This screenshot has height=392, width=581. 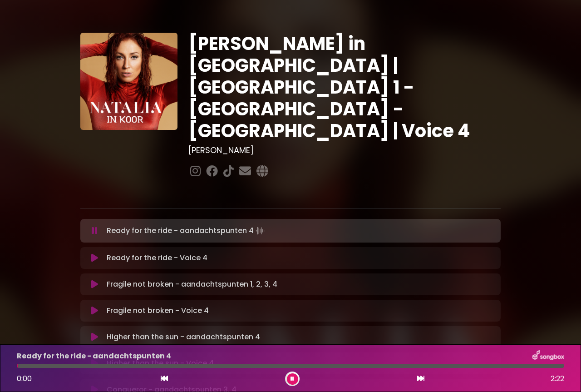 I want to click on p: Fragile not broken - aandachtspunten 1, 2, 3, 4, so click(x=192, y=284).